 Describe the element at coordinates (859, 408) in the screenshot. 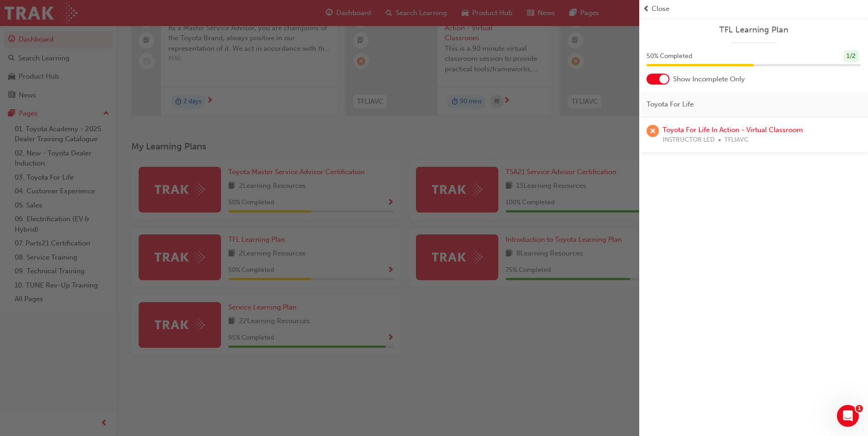

I see `span: 1` at that location.